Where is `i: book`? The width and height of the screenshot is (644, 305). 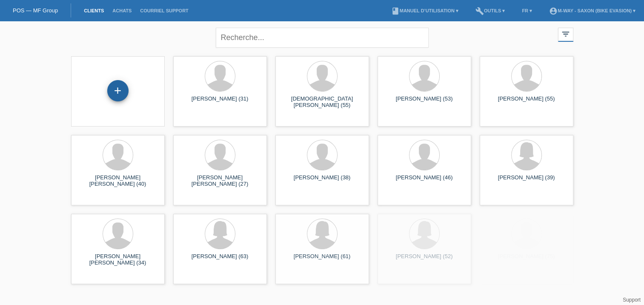 i: book is located at coordinates (395, 11).